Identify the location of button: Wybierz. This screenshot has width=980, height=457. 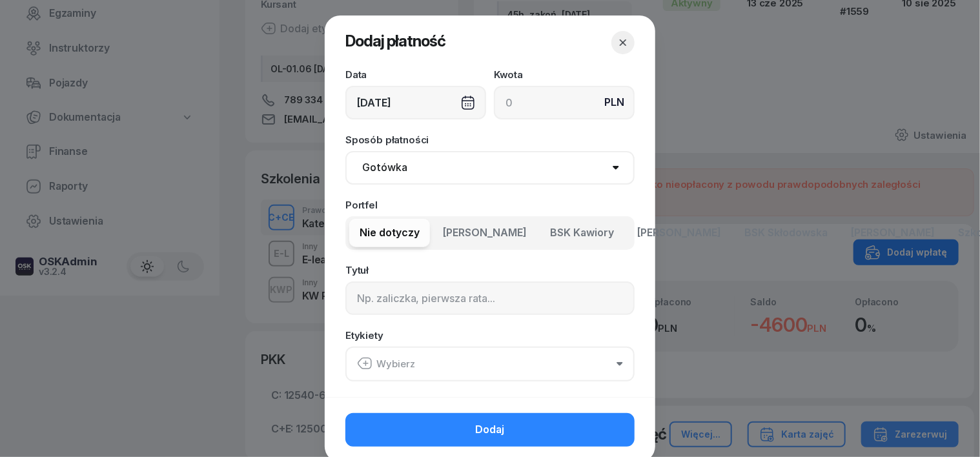
(490, 364).